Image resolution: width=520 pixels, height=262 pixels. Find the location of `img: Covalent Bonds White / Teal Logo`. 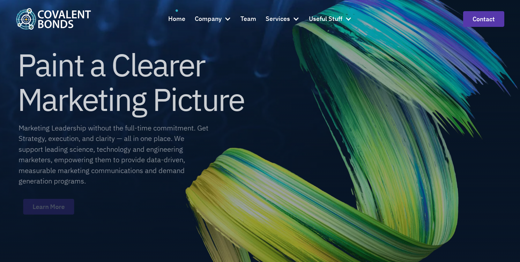

img: Covalent Bonds White / Teal Logo is located at coordinates (53, 18).